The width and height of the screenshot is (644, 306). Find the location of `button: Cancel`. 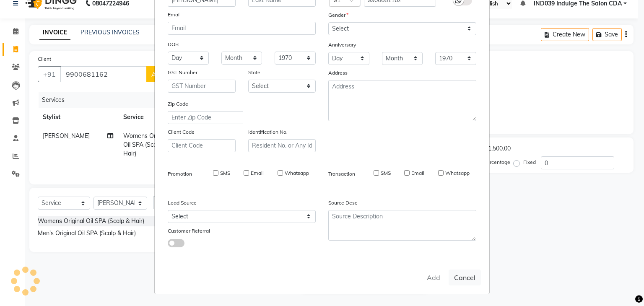

button: Cancel is located at coordinates (465, 277).